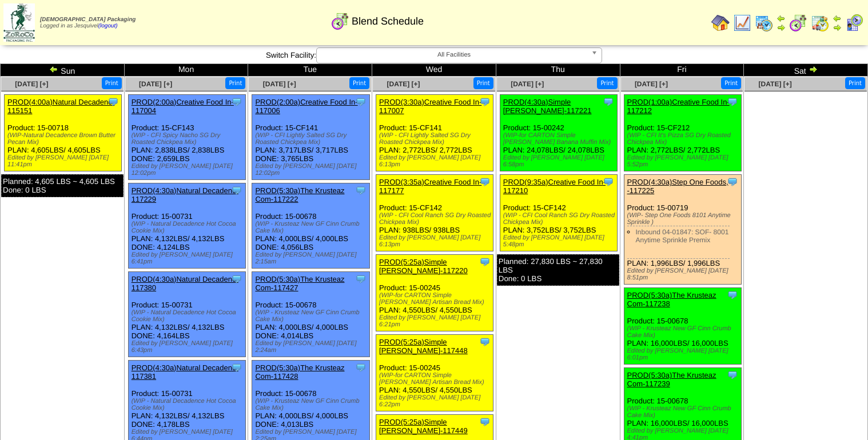 This screenshot has width=868, height=440. I want to click on div: Product: 15-CF141 PLAN: 2,772LBS / 2,772LBS, so click(435, 133).